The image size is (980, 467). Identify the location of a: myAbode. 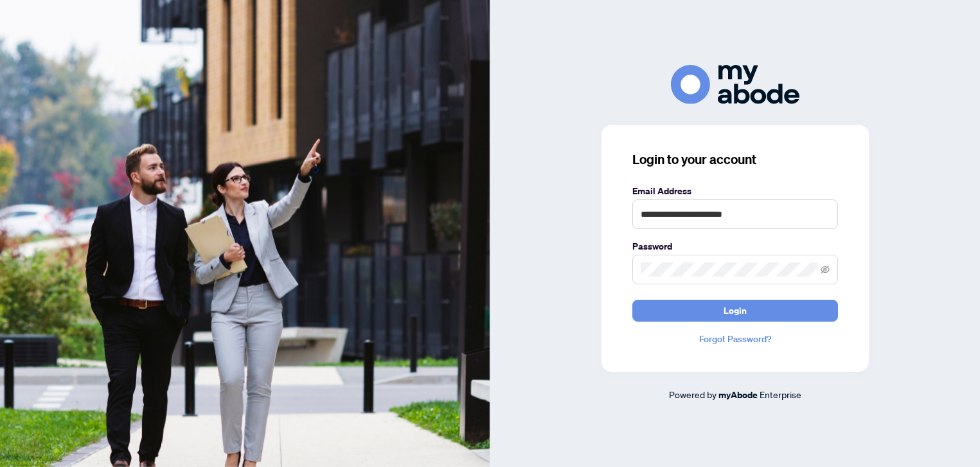
(738, 394).